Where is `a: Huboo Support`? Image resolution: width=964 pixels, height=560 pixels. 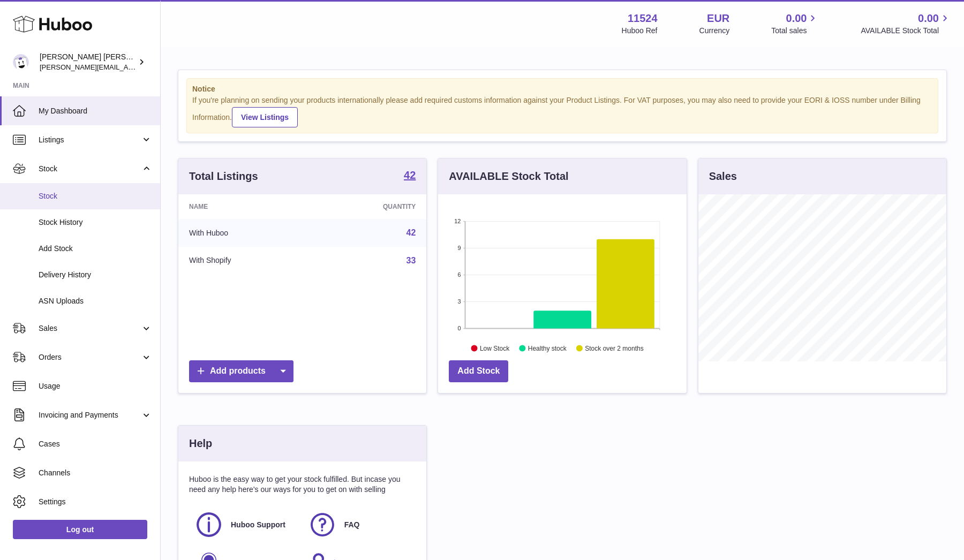
a: Huboo Support is located at coordinates (246, 525).